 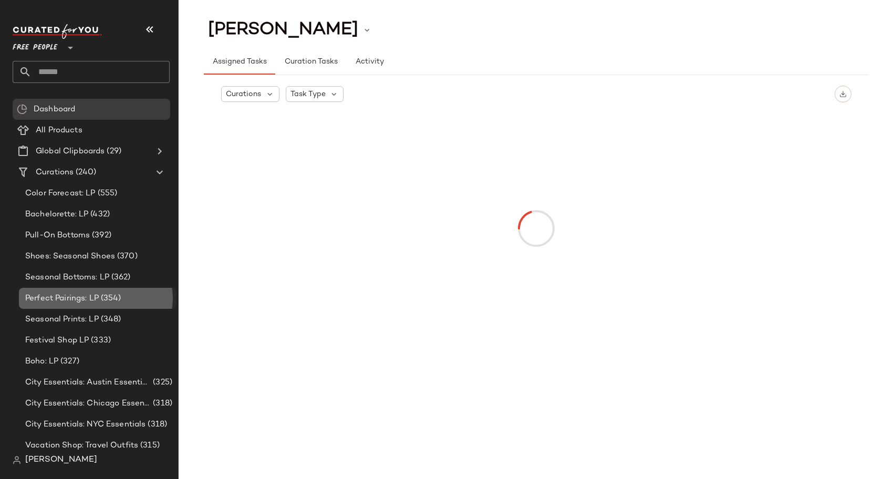 What do you see at coordinates (239, 62) in the screenshot?
I see `span: Assigned Tasks` at bounding box center [239, 62].